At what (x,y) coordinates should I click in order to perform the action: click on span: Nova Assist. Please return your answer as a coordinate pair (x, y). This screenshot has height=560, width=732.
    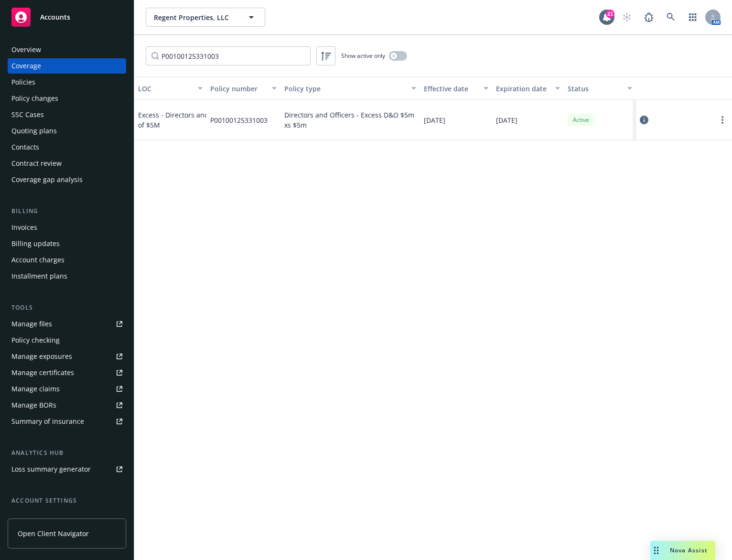
    Looking at the image, I should click on (689, 550).